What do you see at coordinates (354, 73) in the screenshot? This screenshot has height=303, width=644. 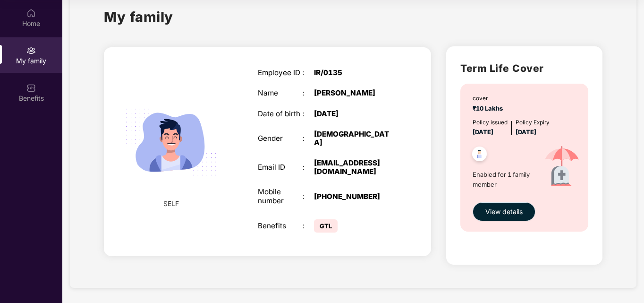 I see `div: IR/0135` at bounding box center [354, 73].